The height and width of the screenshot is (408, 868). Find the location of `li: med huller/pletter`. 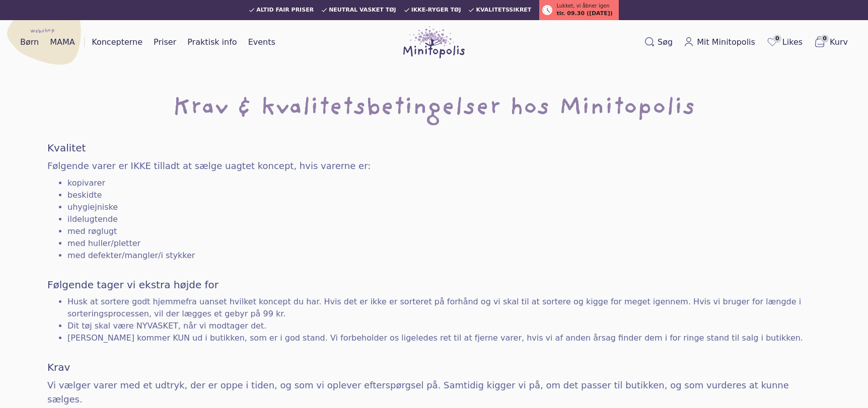

li: med huller/pletter is located at coordinates (444, 243).